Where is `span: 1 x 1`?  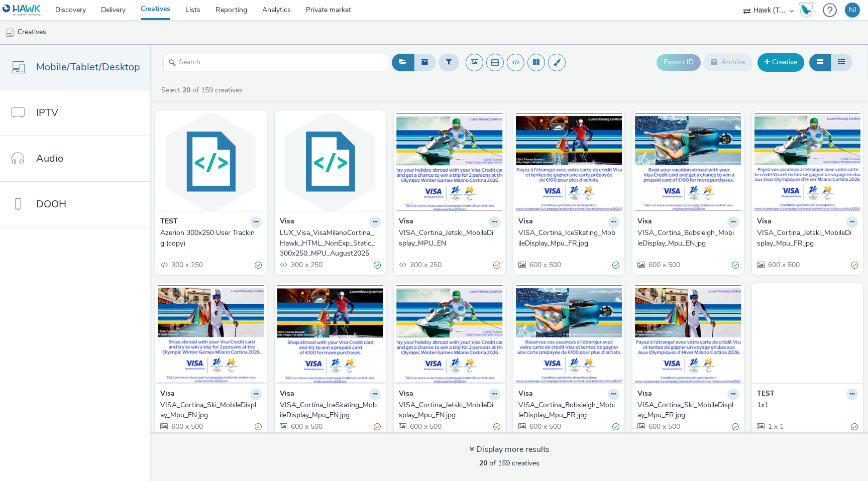
span: 1 x 1 is located at coordinates (775, 426).